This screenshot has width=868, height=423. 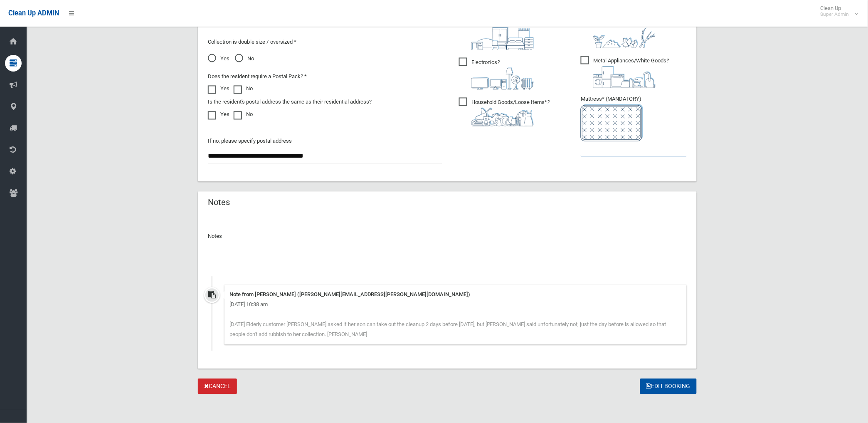 I want to click on small: Super Admin, so click(x=834, y=14).